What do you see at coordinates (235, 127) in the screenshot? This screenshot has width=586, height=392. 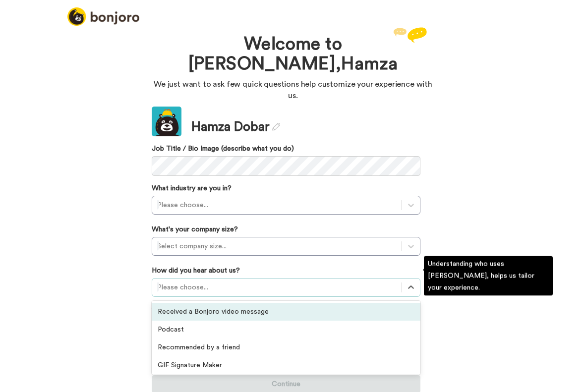 I see `div: Hamza Dobar` at bounding box center [235, 127].